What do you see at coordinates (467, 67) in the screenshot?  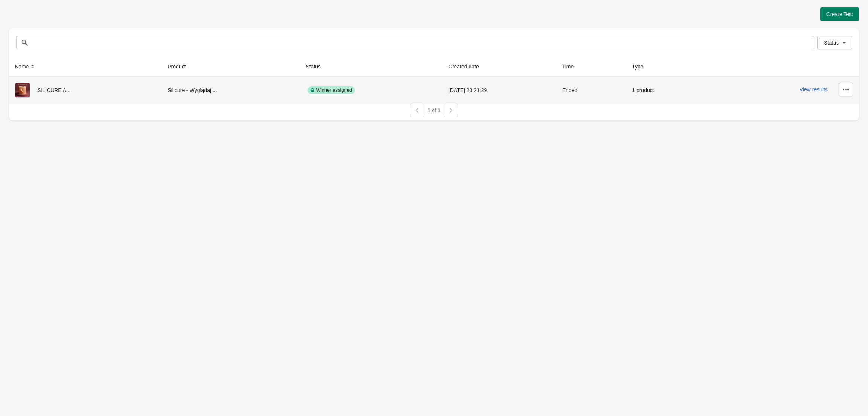 I see `button: Created date` at bounding box center [467, 67].